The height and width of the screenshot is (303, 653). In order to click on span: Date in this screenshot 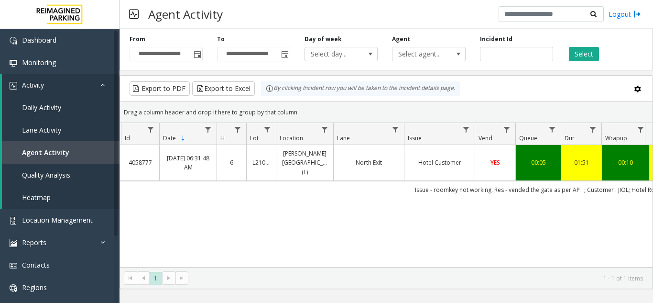, I will do `click(169, 138)`.